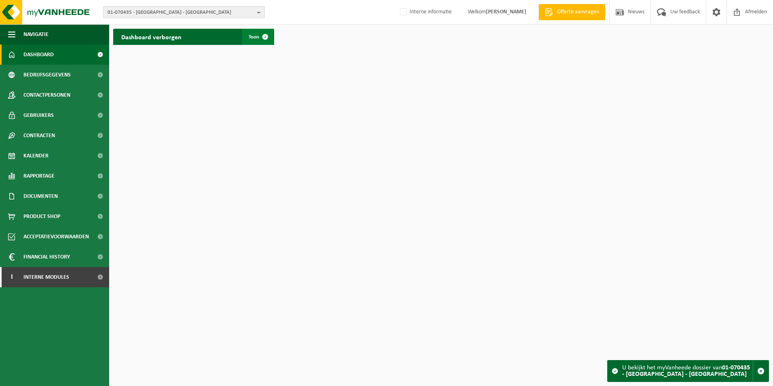  I want to click on h2: Dashboard verborgen, so click(151, 36).